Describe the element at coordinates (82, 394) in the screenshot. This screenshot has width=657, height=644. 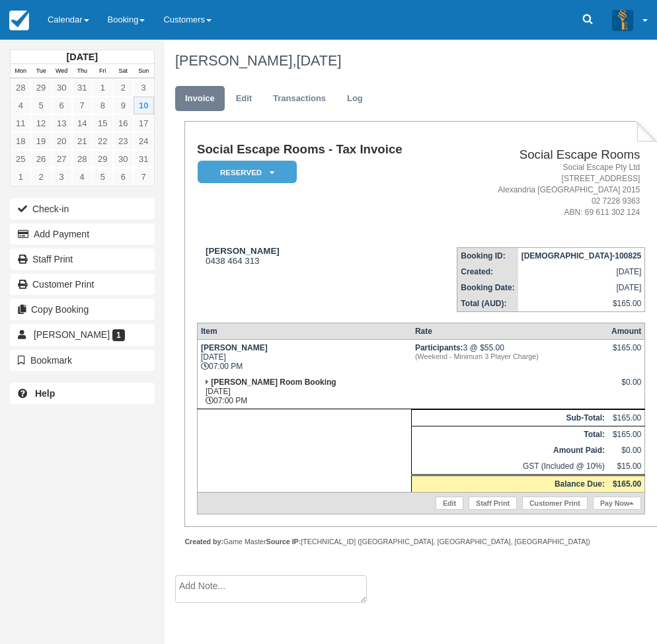
I see `a: Help` at that location.